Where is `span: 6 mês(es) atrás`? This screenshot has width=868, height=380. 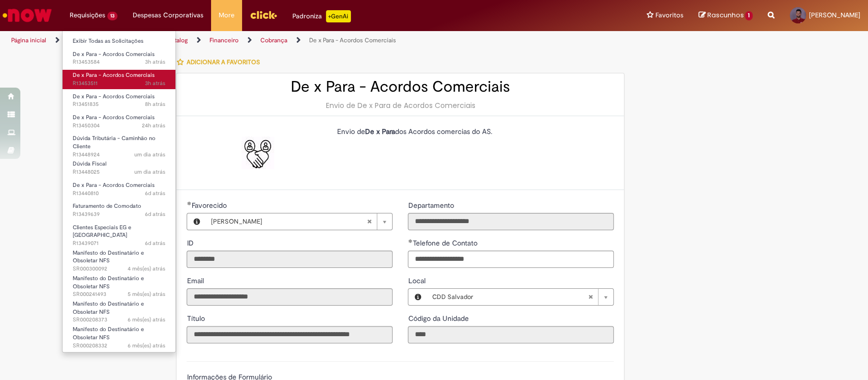
span: 6 mês(es) atrás is located at coordinates (147, 319).